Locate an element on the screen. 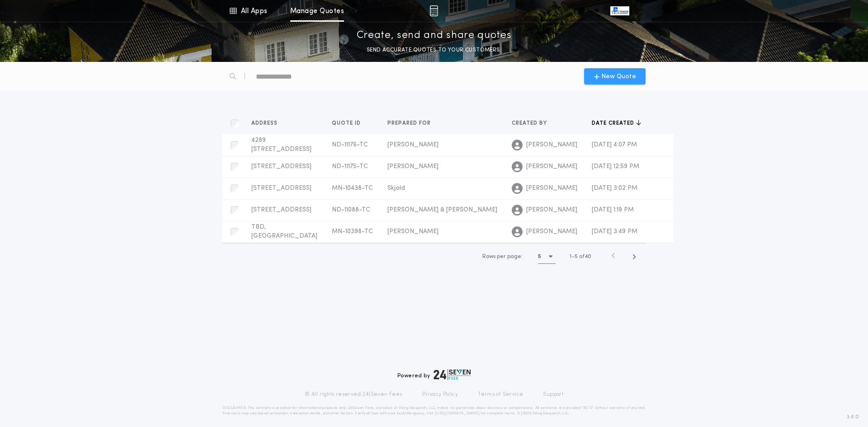  span: of 40 is located at coordinates (585, 257).